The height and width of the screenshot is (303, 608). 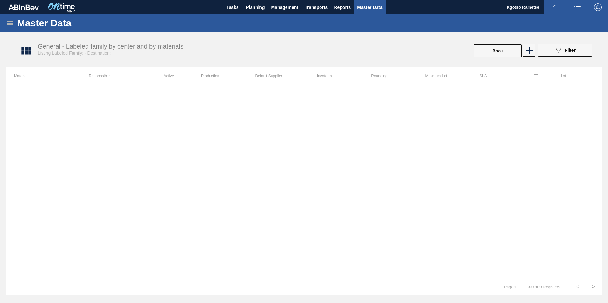 What do you see at coordinates (445, 76) in the screenshot?
I see `th: Minimum Lot` at bounding box center [445, 76].